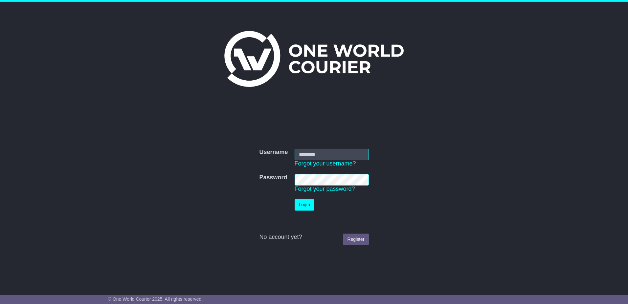  What do you see at coordinates (273, 177) in the screenshot?
I see `label: Password` at bounding box center [273, 177].